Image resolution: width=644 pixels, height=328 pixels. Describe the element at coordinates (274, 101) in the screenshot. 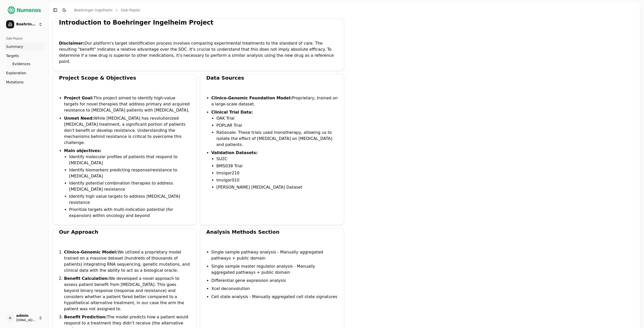

I see `li: Proprietary, trained on a large-scale dataset.` at that location.